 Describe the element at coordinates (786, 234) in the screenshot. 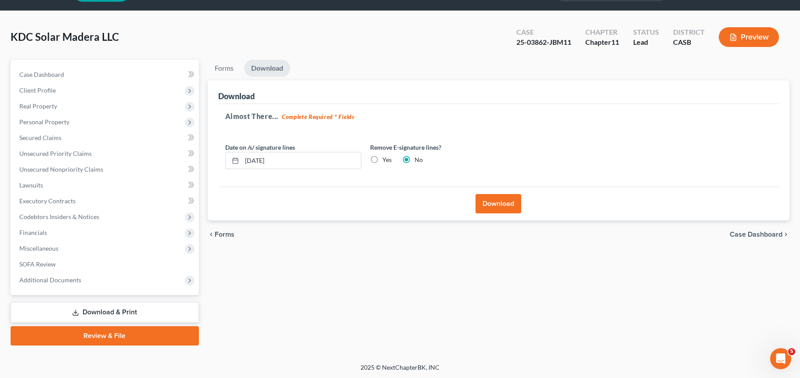

I see `i: chevron_right` at that location.